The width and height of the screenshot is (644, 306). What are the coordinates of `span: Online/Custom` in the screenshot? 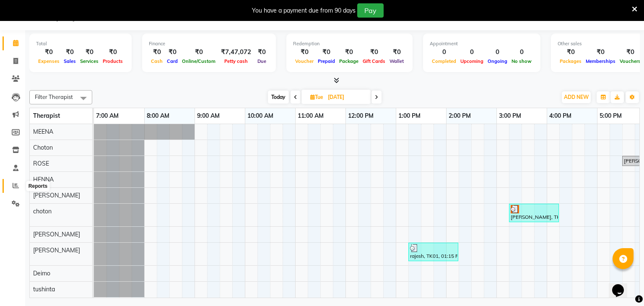 It's located at (199, 61).